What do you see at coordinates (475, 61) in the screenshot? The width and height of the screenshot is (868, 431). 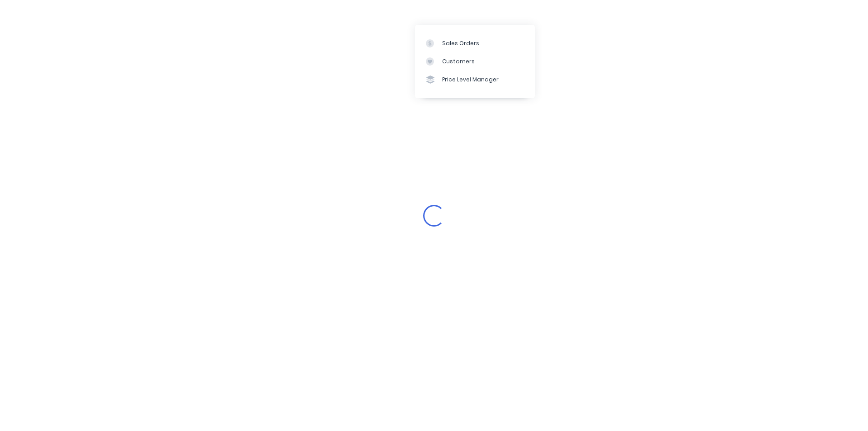 I see `a: Customers` at bounding box center [475, 61].